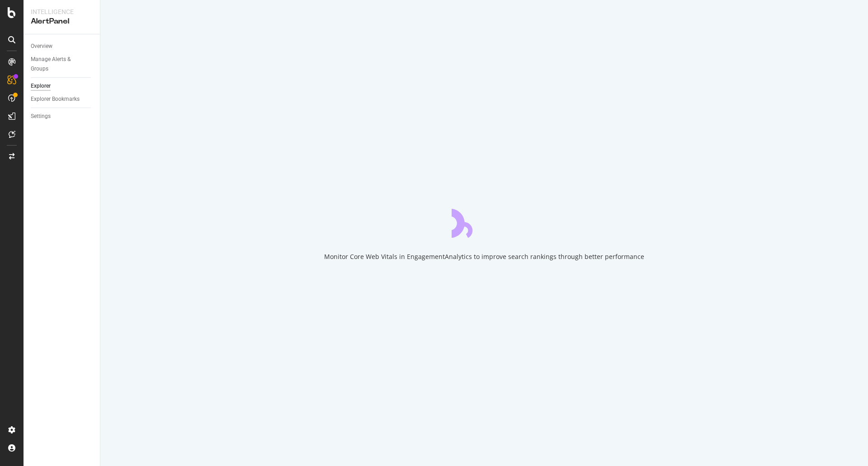  I want to click on div: Monitor Core Web Vitals in EngagementAnalytics to improve search rankings through better performance, so click(484, 257).